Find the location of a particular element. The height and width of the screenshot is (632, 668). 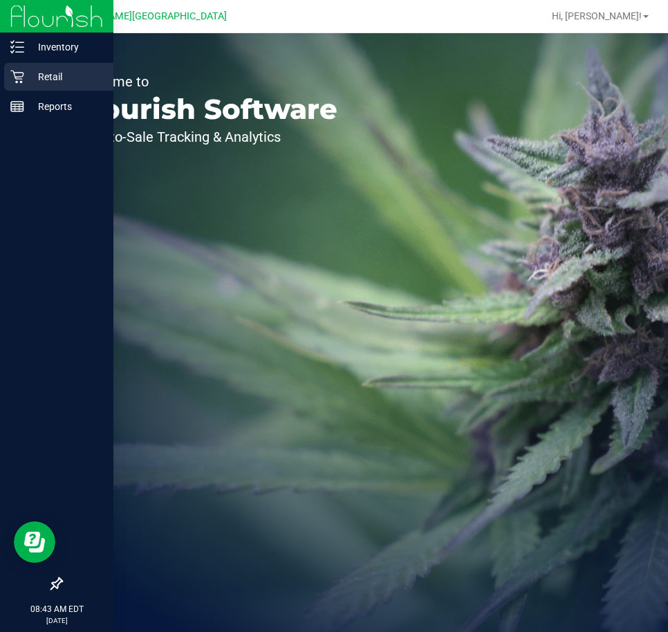

p: 08:43 AM EDT is located at coordinates (57, 609).